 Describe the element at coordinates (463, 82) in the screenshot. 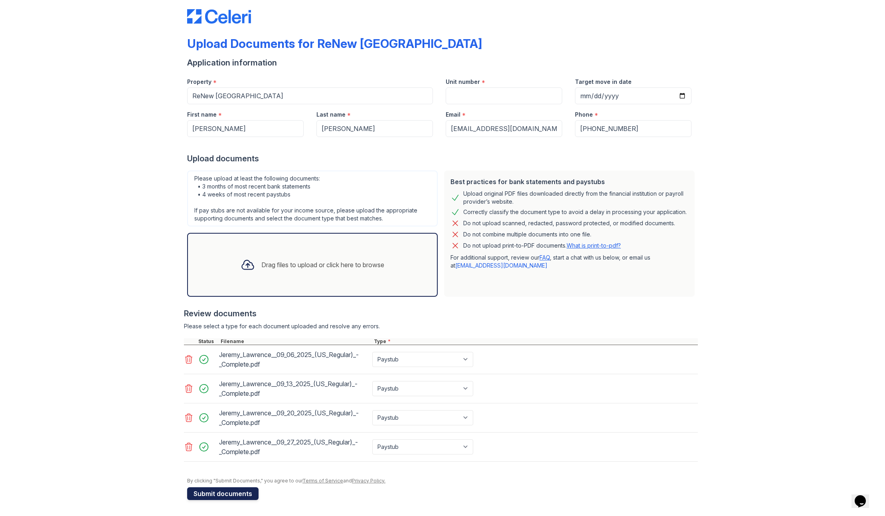

I see `label: Unit number` at that location.